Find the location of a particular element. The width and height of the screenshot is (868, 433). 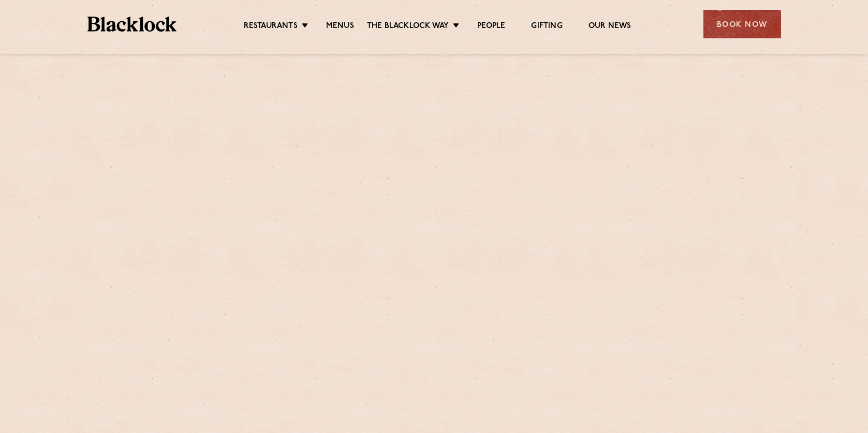

a: The Blacklock Way is located at coordinates (408, 27).